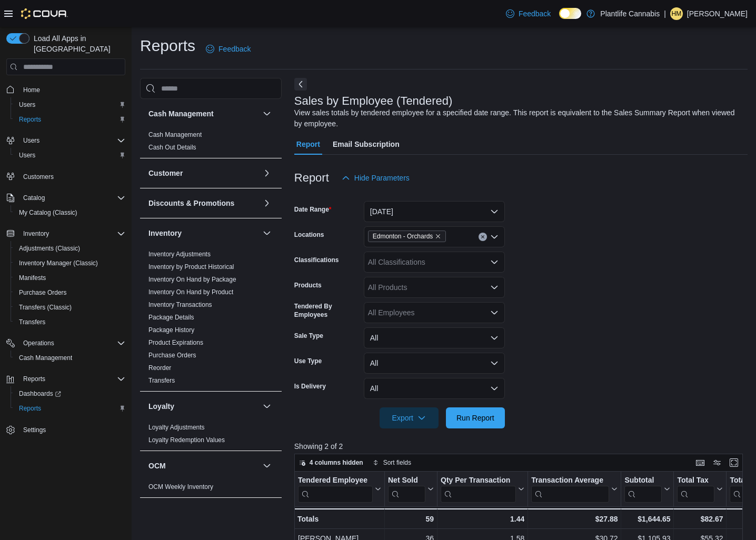 The height and width of the screenshot is (540, 756). I want to click on button: Transfers (Classic), so click(70, 308).